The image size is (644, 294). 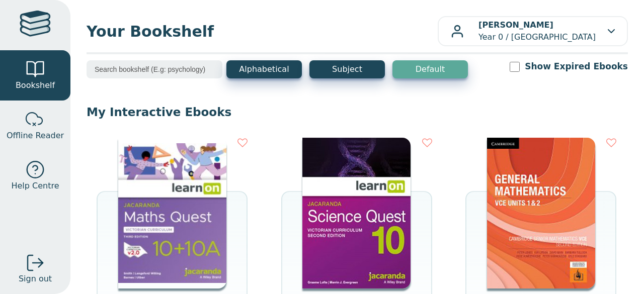 I want to click on img: 1499aa3b-a4b8-4611-837d-1f2651393c4c.jpg, so click(x=172, y=213).